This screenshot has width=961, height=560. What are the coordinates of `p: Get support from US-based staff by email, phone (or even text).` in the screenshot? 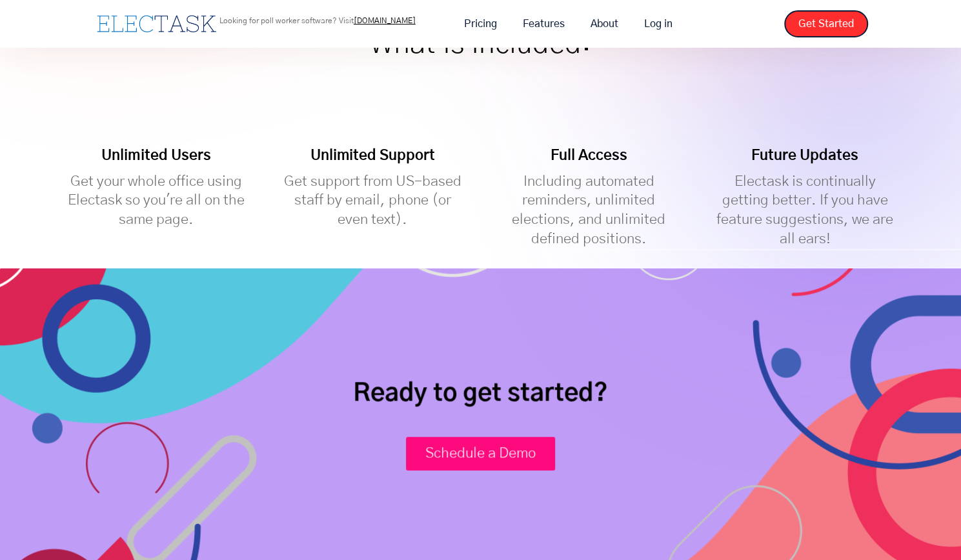 It's located at (371, 200).